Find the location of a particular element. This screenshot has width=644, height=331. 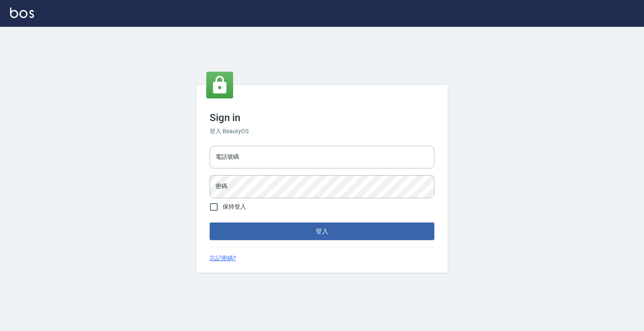

a: 忘記密碼? is located at coordinates (222, 258).